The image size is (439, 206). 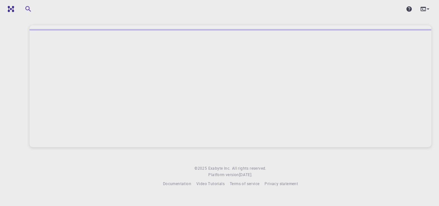 What do you see at coordinates (281, 183) in the screenshot?
I see `span: Privacy statement` at bounding box center [281, 183].